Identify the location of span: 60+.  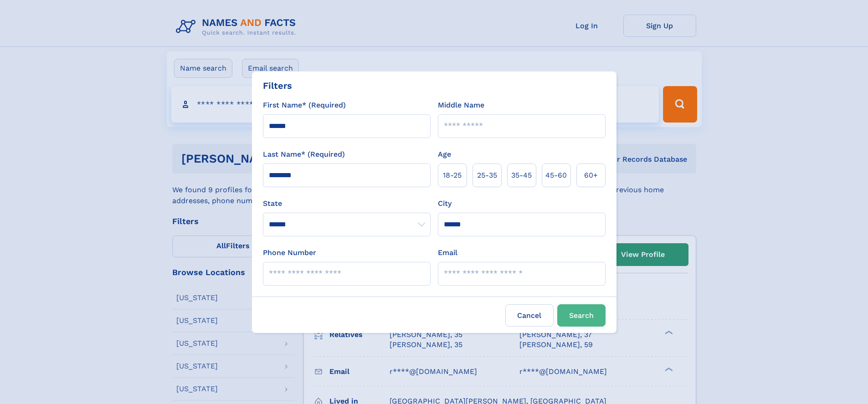
(591, 175).